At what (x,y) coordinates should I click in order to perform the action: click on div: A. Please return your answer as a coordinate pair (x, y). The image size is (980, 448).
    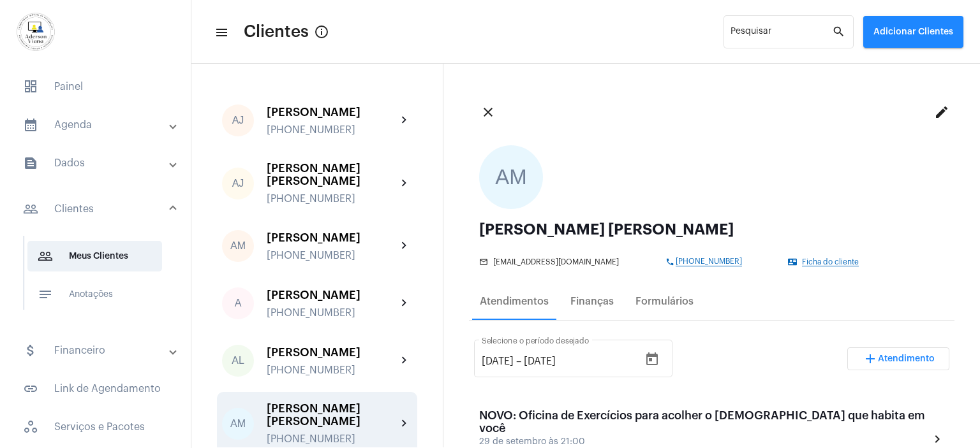
    Looking at the image, I should click on (238, 303).